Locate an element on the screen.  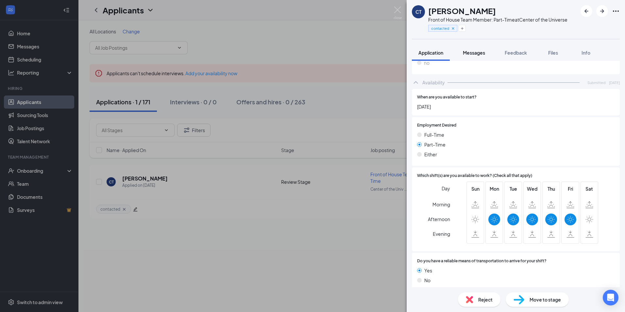
span: Sat is located at coordinates (589, 189).